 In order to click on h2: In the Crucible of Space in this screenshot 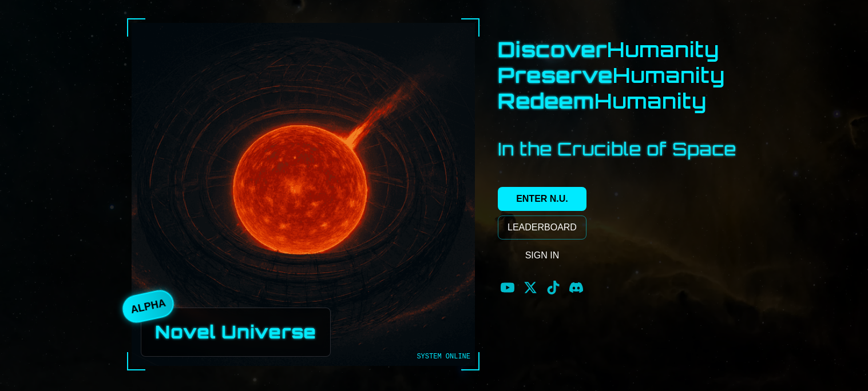, I will do `click(617, 149)`.